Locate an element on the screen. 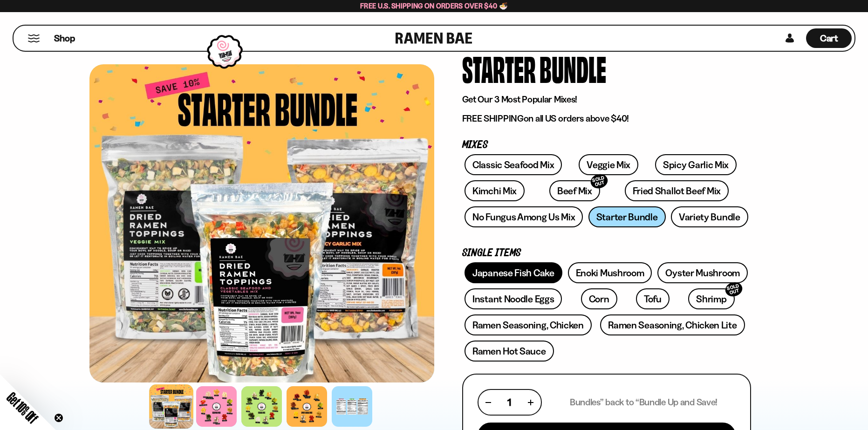 This screenshot has height=430, width=868. span: Shop is located at coordinates (64, 38).